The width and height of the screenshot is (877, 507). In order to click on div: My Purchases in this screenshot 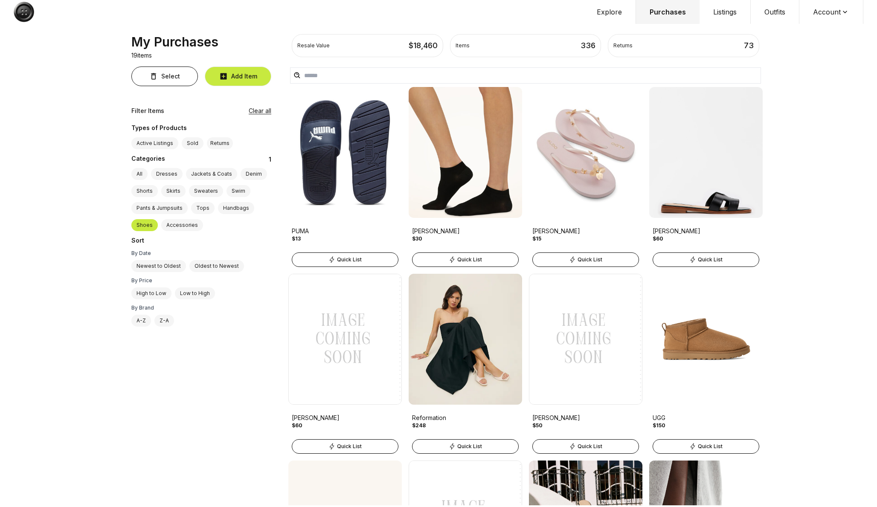, I will do `click(175, 42)`.